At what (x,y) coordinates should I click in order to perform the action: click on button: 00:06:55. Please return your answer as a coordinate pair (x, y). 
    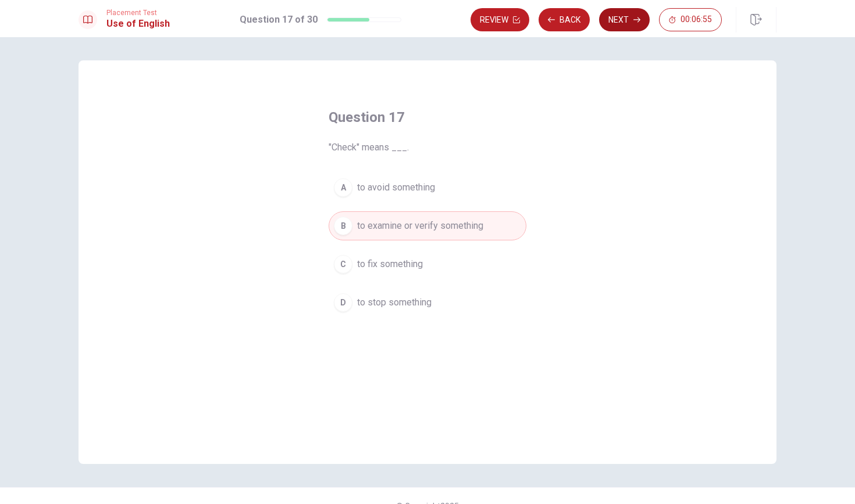
    Looking at the image, I should click on (690, 20).